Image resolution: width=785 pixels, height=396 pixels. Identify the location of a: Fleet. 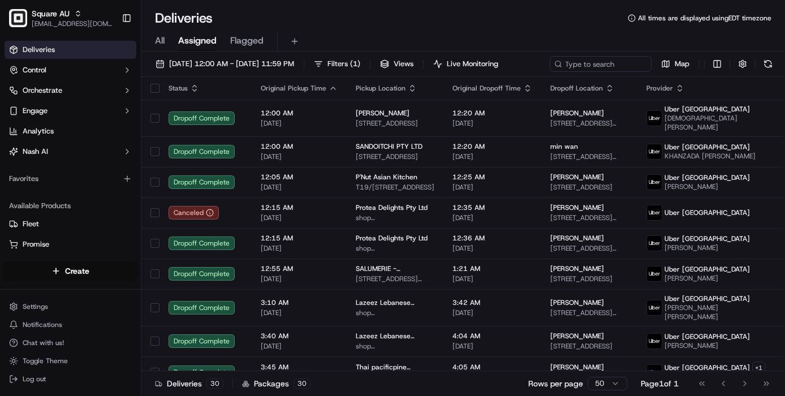
(70, 224).